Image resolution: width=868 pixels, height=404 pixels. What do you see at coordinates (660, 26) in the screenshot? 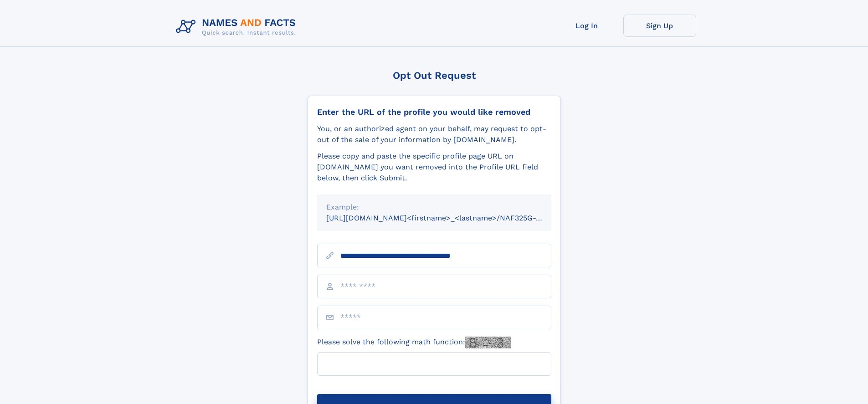
I see `a: Sign Up` at bounding box center [660, 26].